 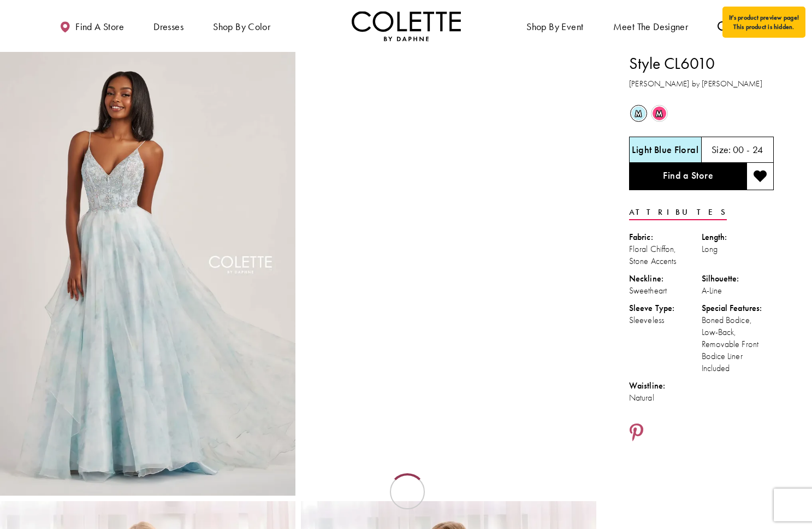 I want to click on div: Sleeveless, so click(x=665, y=320).